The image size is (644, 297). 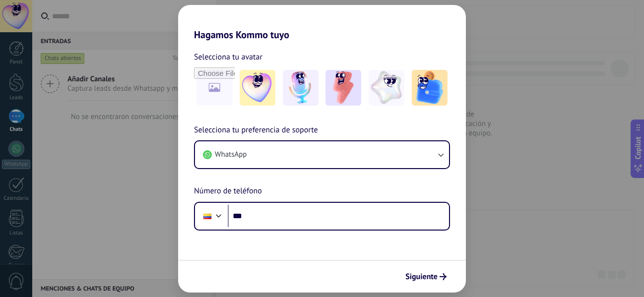 What do you see at coordinates (426, 277) in the screenshot?
I see `button: Siguiente` at bounding box center [426, 277].